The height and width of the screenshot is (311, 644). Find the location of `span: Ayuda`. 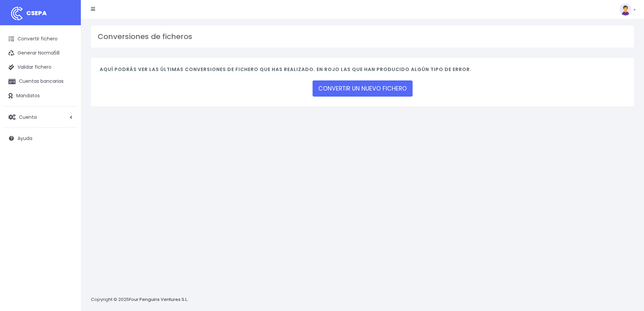

span: Ayuda is located at coordinates (25, 138).